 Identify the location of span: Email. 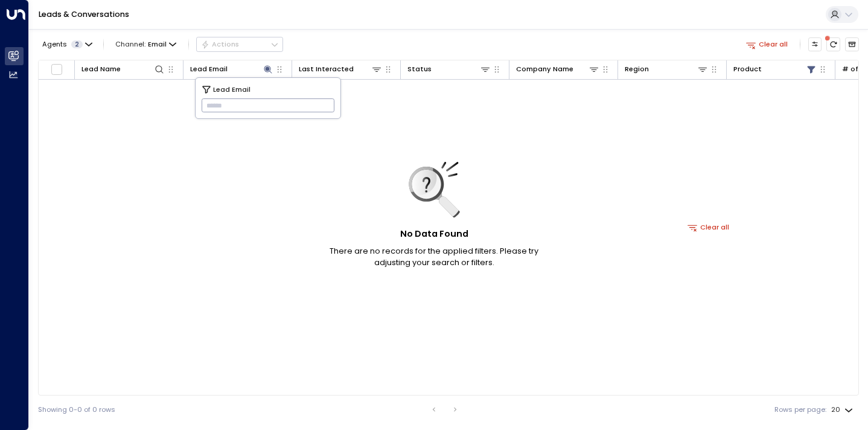
(157, 44).